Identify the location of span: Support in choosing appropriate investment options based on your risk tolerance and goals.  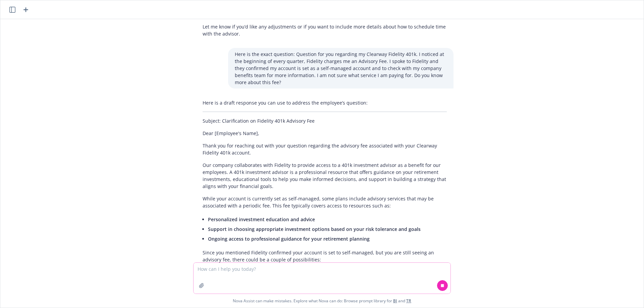
(314, 229).